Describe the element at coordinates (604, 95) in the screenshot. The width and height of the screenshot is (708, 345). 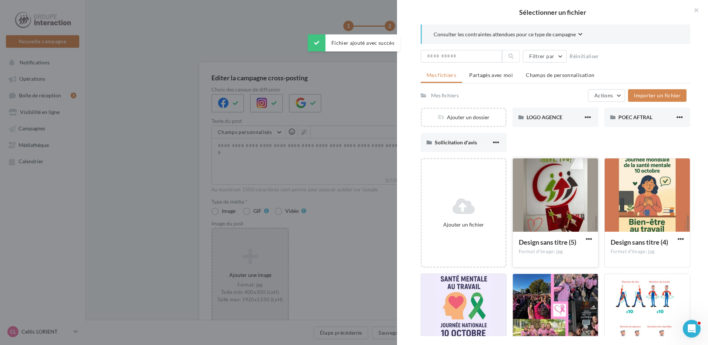
I see `span: Actions` at that location.